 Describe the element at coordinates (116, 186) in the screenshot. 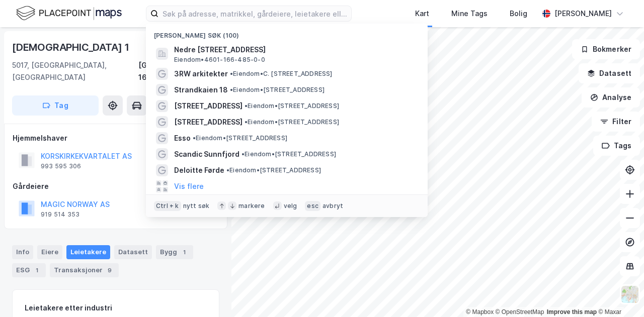

I see `div: Gårdeiere` at that location.